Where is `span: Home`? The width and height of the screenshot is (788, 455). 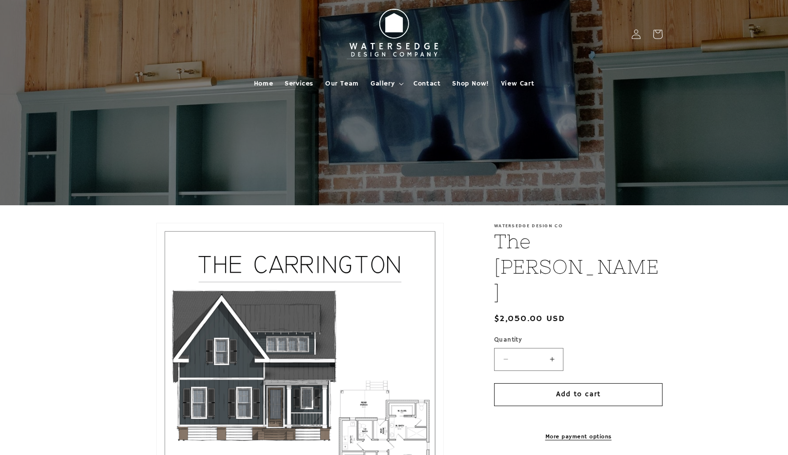 span: Home is located at coordinates (263, 84).